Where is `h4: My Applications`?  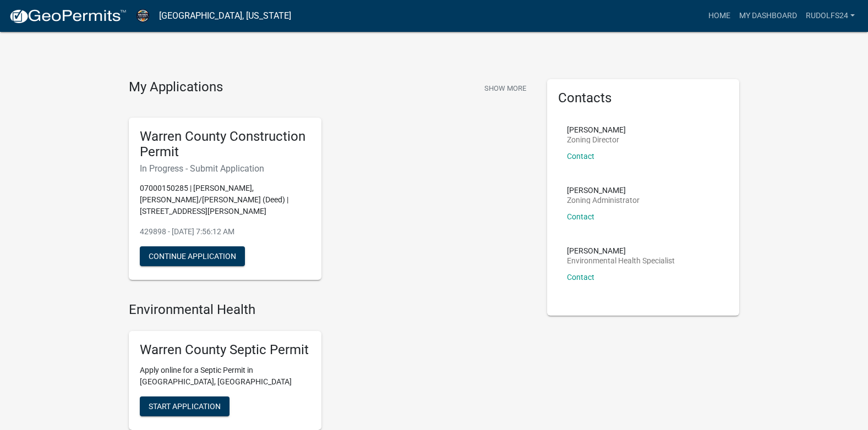 h4: My Applications is located at coordinates (176, 87).